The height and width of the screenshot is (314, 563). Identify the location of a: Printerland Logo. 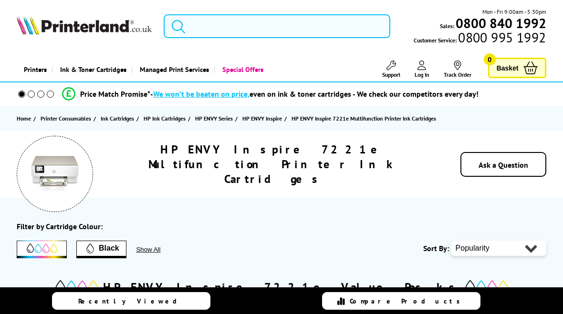
(84, 26).